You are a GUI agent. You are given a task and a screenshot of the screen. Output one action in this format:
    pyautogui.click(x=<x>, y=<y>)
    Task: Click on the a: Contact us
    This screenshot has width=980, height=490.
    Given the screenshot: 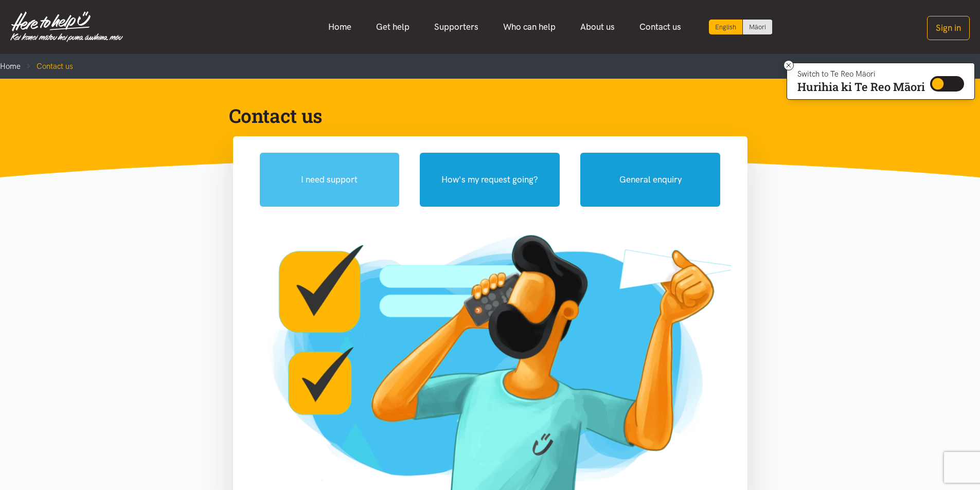 What is the action you would take?
    pyautogui.click(x=660, y=27)
    